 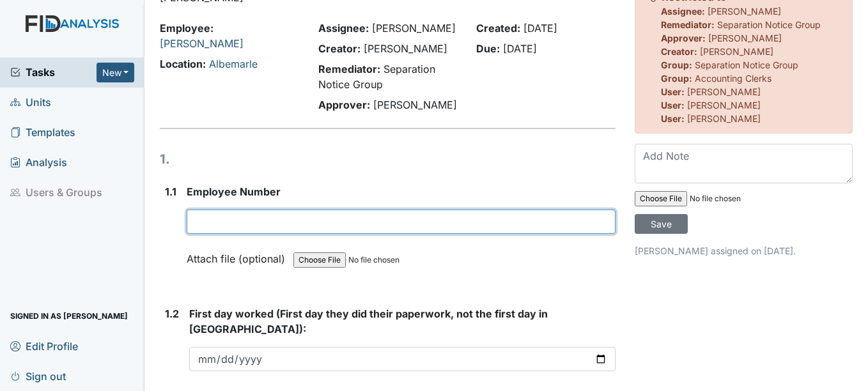 What do you see at coordinates (44, 346) in the screenshot?
I see `span: Edit Profile` at bounding box center [44, 346].